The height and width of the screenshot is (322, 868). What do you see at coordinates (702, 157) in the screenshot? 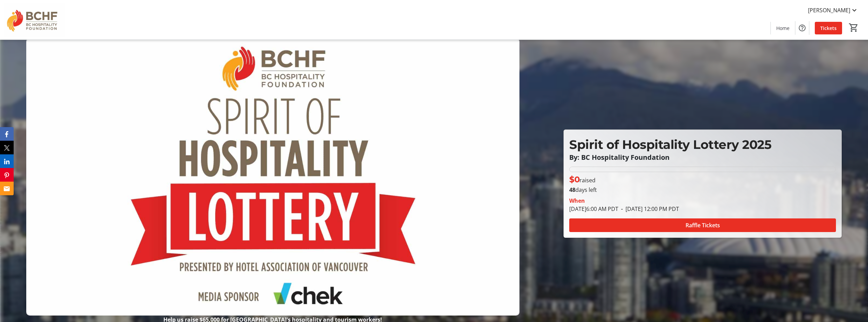
I see `p: By: BC Hospitality Foundation` at bounding box center [702, 157].